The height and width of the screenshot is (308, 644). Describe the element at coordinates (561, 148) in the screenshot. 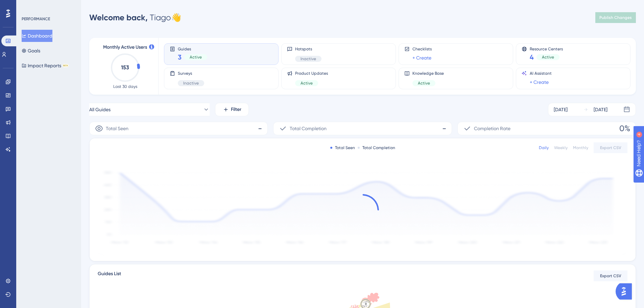

I see `div: Weekly` at that location.